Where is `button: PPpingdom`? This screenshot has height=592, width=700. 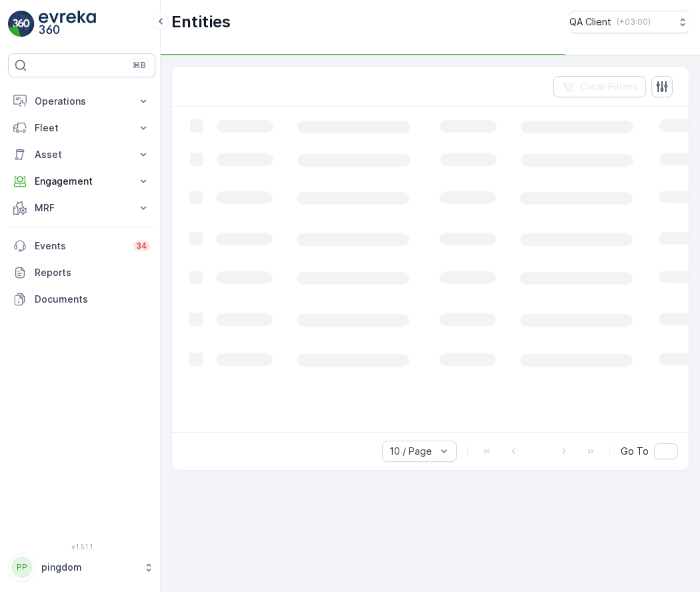
button: PPpingdom is located at coordinates (81, 567).